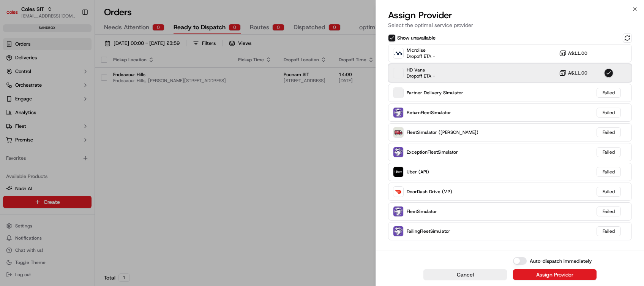  Describe the element at coordinates (398, 231) in the screenshot. I see `img: FailingFleetSimulator` at that location.